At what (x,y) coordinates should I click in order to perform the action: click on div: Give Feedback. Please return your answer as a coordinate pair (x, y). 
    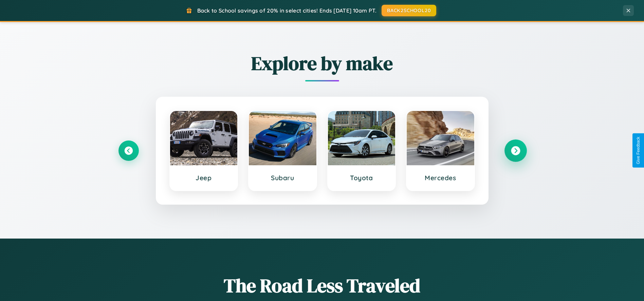
    Looking at the image, I should click on (638, 150).